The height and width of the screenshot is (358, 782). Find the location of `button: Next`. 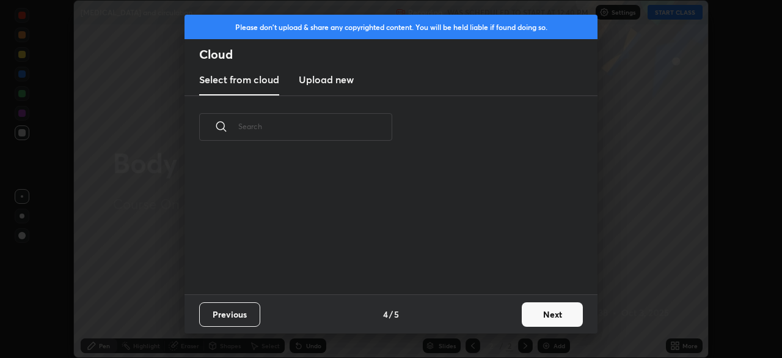

button: Next is located at coordinates (553, 314).